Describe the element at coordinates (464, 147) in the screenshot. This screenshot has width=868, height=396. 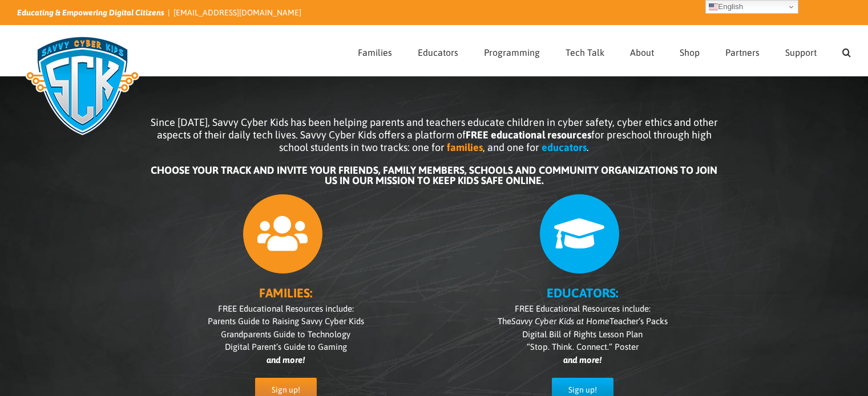
I see `b: families` at that location.